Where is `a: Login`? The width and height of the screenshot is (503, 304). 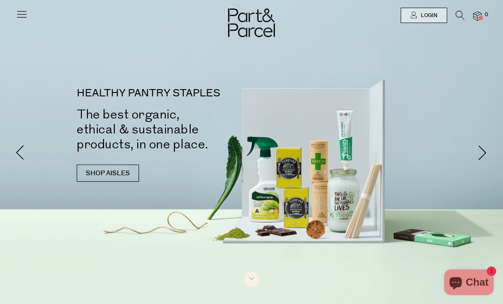
a: Login is located at coordinates (423, 15).